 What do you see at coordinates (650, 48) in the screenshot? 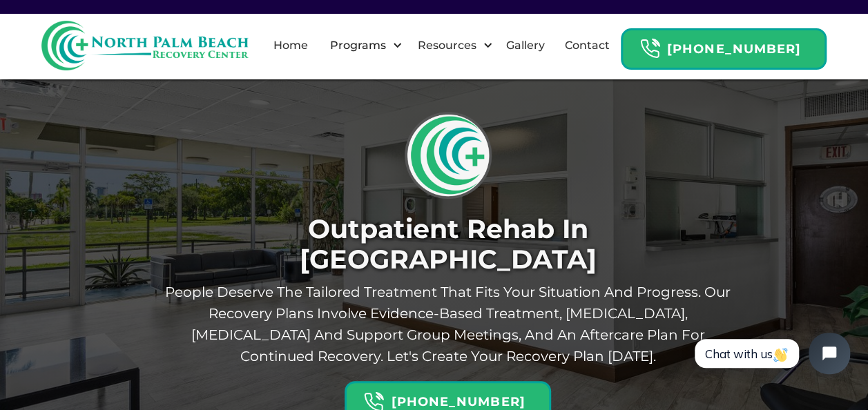
I see `img: Header Calendar Icons` at bounding box center [650, 48].